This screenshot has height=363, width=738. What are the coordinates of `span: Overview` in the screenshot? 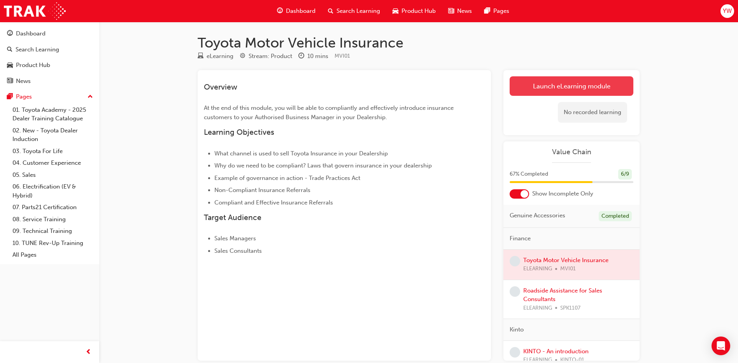 It's located at (221, 87).